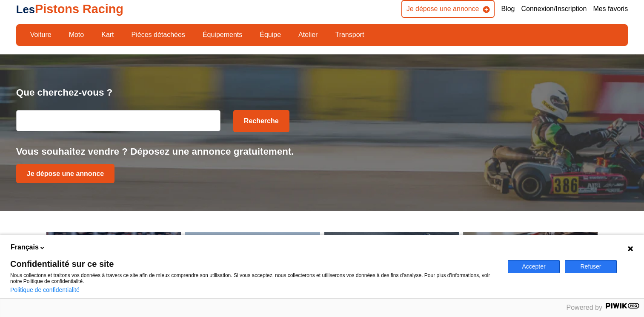 The height and width of the screenshot is (317, 644). I want to click on a: Blog, so click(507, 9).